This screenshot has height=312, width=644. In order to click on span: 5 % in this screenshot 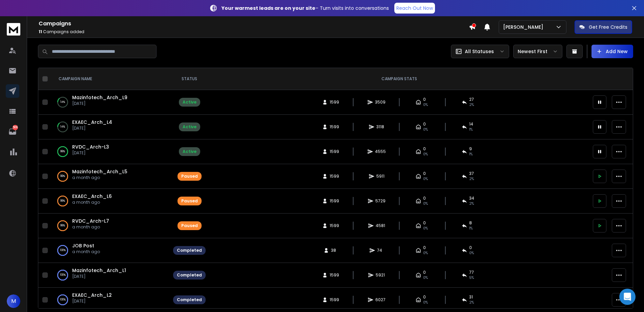, I will do `click(472, 278)`.